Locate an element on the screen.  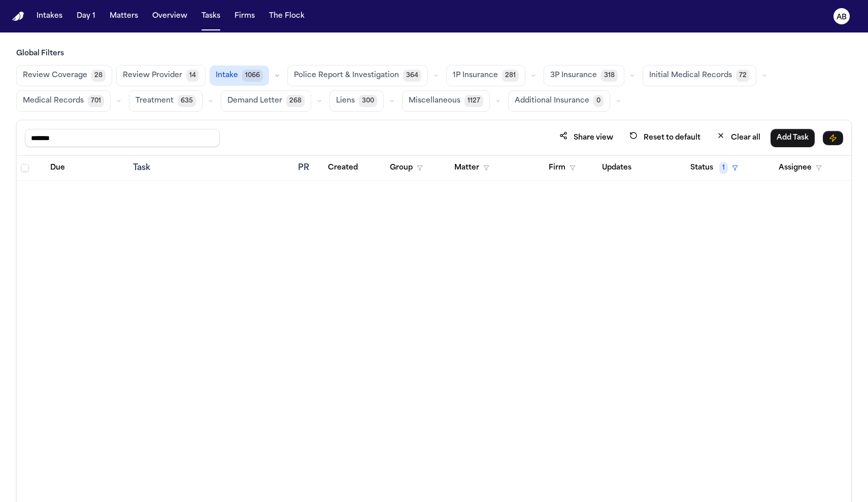
a: Home is located at coordinates (18, 16).